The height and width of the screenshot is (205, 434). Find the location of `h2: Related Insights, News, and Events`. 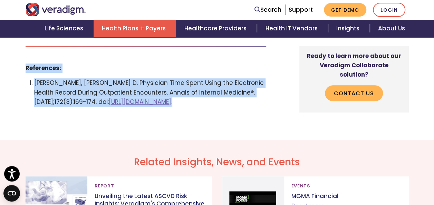

h2: Related Insights, News, and Events is located at coordinates (217, 162).